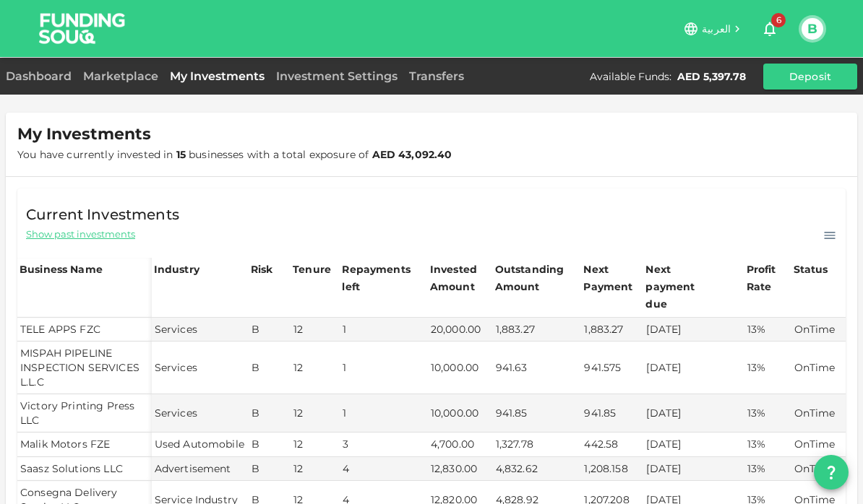 This screenshot has height=504, width=863. What do you see at coordinates (84, 469) in the screenshot?
I see `td: Saasz Solutions LLC` at bounding box center [84, 469].